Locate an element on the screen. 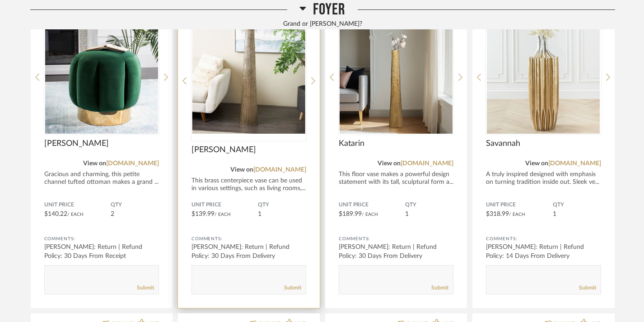 The image size is (644, 322). span: Savannah is located at coordinates (544, 144).